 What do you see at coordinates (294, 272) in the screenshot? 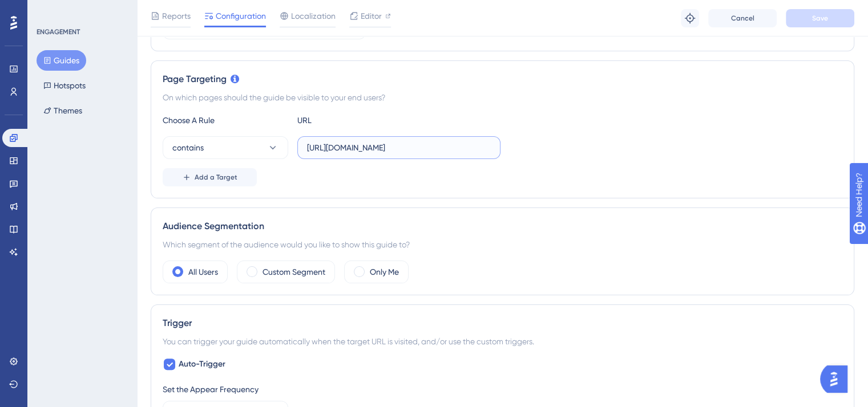
I see `label: Custom Segment` at bounding box center [294, 272].